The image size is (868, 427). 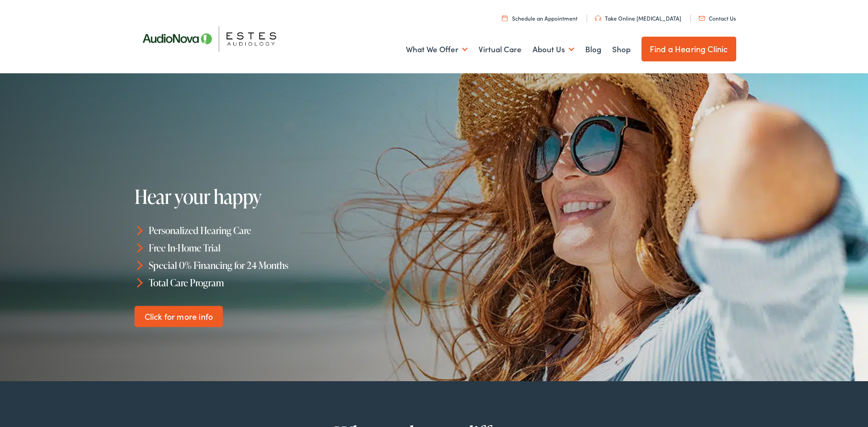 What do you see at coordinates (286, 282) in the screenshot?
I see `li: Total Care Program` at bounding box center [286, 282].